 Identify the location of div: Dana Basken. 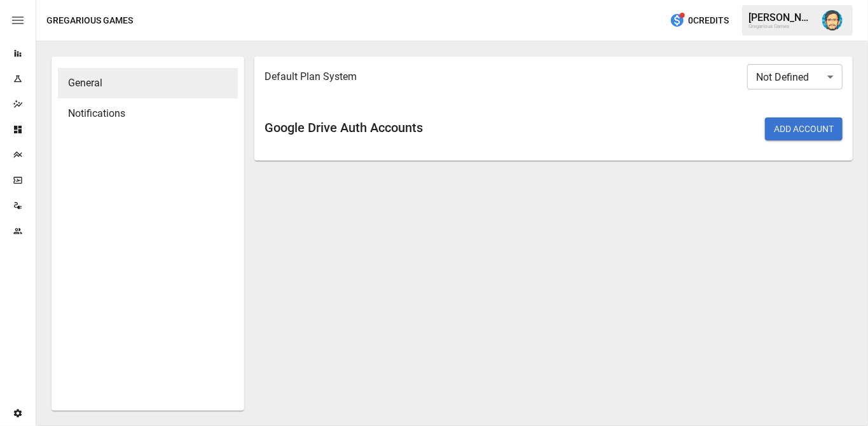
(833, 20).